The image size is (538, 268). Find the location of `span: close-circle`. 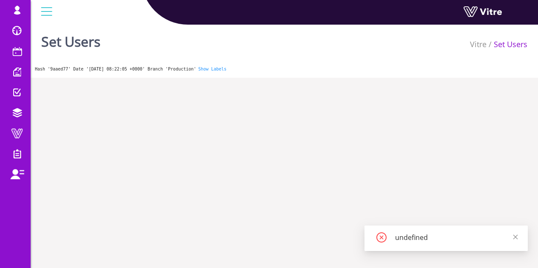

span: close-circle is located at coordinates (382, 238).